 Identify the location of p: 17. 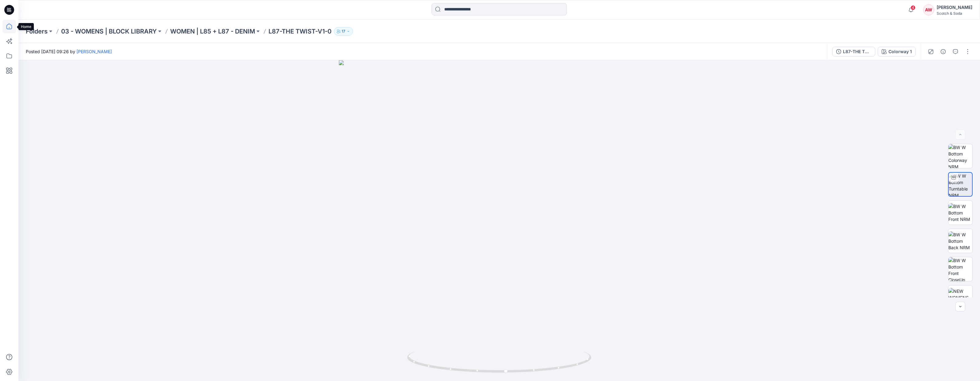
(344, 32).